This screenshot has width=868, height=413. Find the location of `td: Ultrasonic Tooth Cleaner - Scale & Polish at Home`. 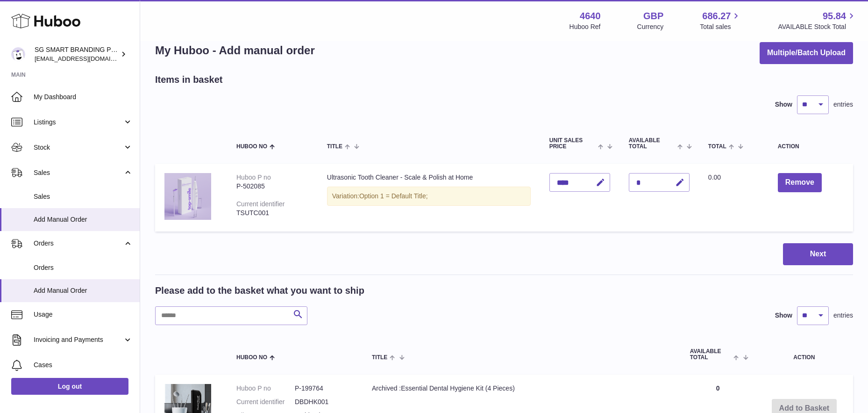

td: Ultrasonic Tooth Cleaner - Scale & Polish at Home is located at coordinates (429, 197).